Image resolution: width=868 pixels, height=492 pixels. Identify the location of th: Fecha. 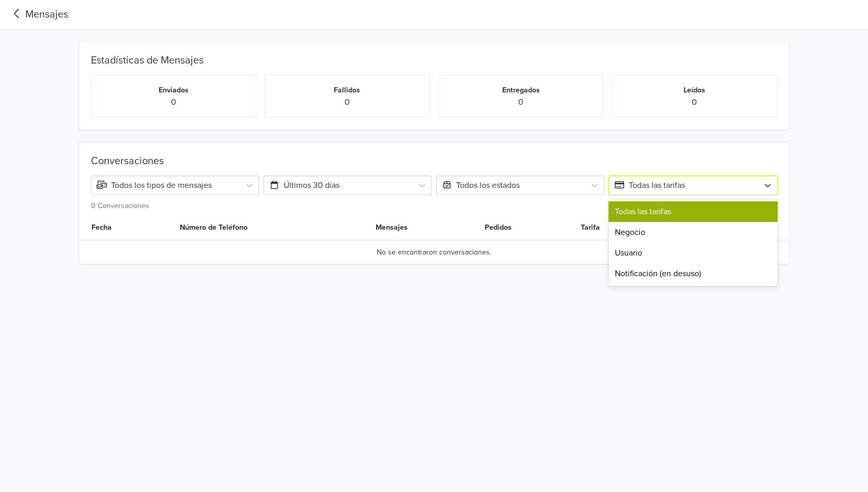
(126, 228).